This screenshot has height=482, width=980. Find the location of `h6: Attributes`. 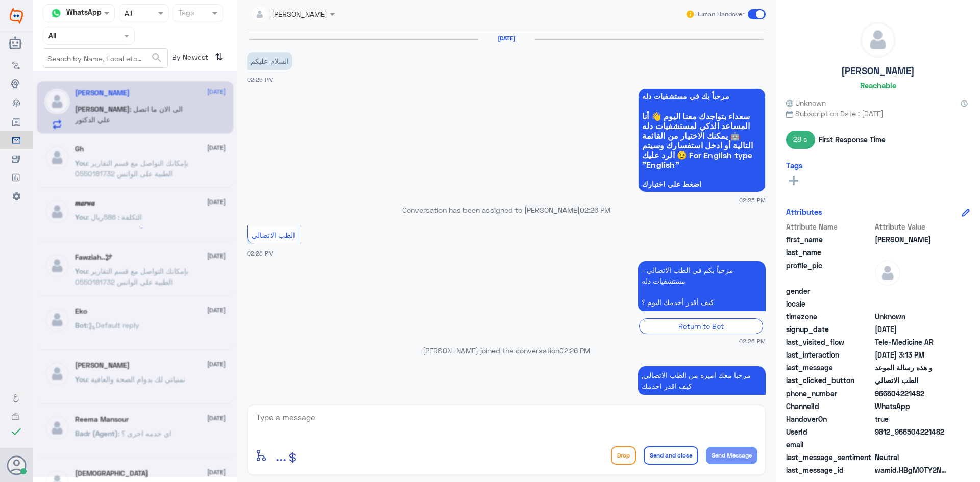

h6: Attributes is located at coordinates (803, 212).